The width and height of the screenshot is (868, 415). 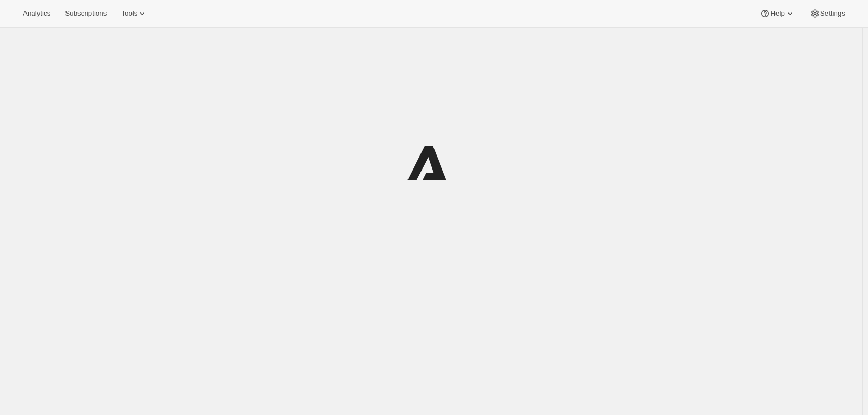 I want to click on button: Analytics, so click(x=36, y=14).